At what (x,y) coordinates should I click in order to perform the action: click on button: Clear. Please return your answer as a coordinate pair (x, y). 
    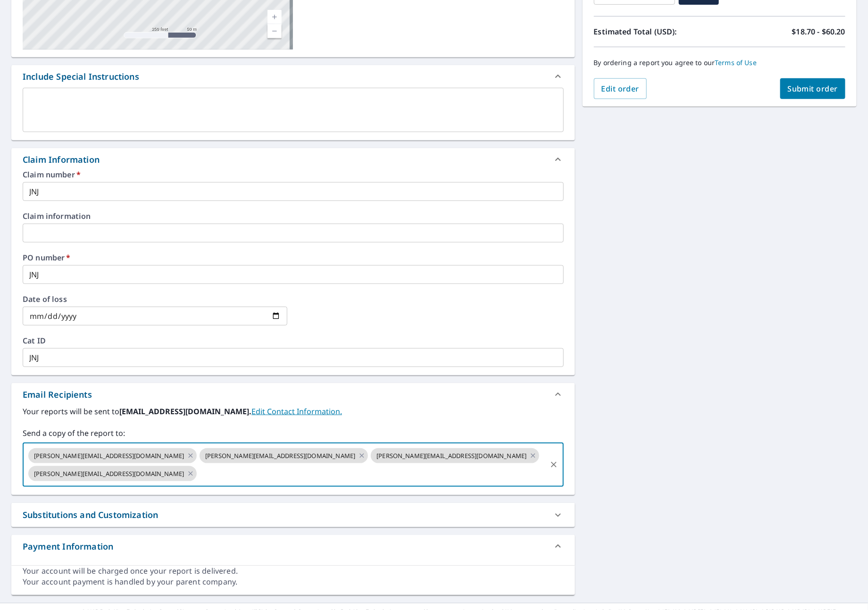
    Looking at the image, I should click on (554, 465).